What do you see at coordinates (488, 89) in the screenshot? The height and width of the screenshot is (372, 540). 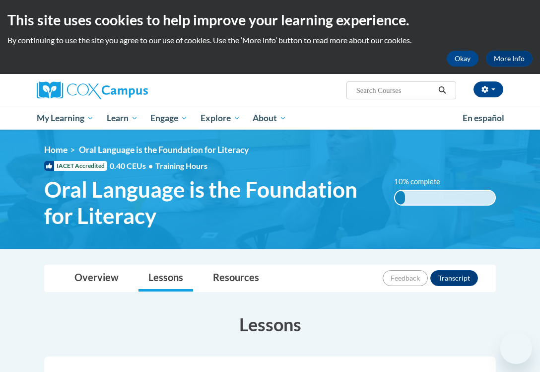 I see `button: Account Settings` at bounding box center [488, 89].